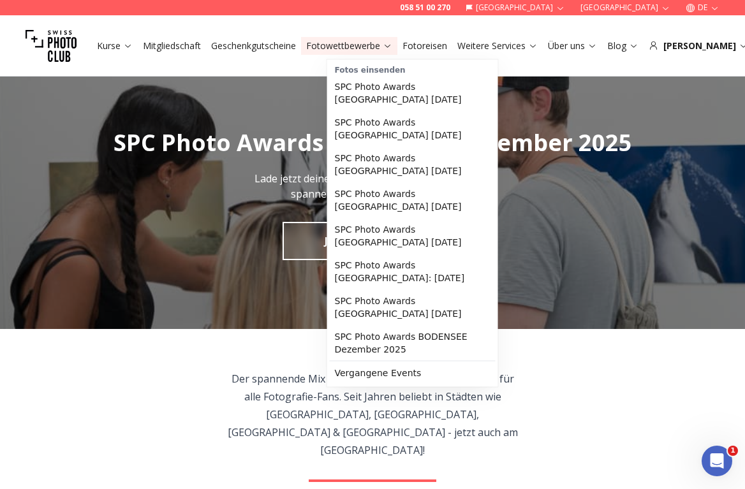 Image resolution: width=745 pixels, height=489 pixels. What do you see at coordinates (425, 46) in the screenshot?
I see `button: Fotoreisen` at bounding box center [425, 46].